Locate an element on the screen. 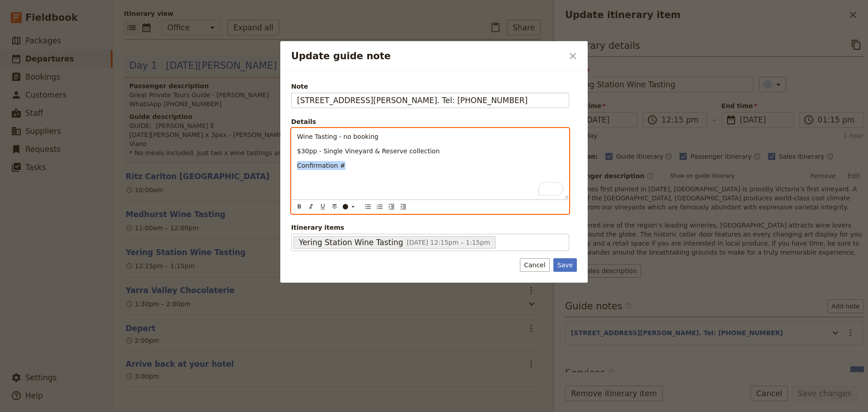  input: Note is located at coordinates (430, 101).